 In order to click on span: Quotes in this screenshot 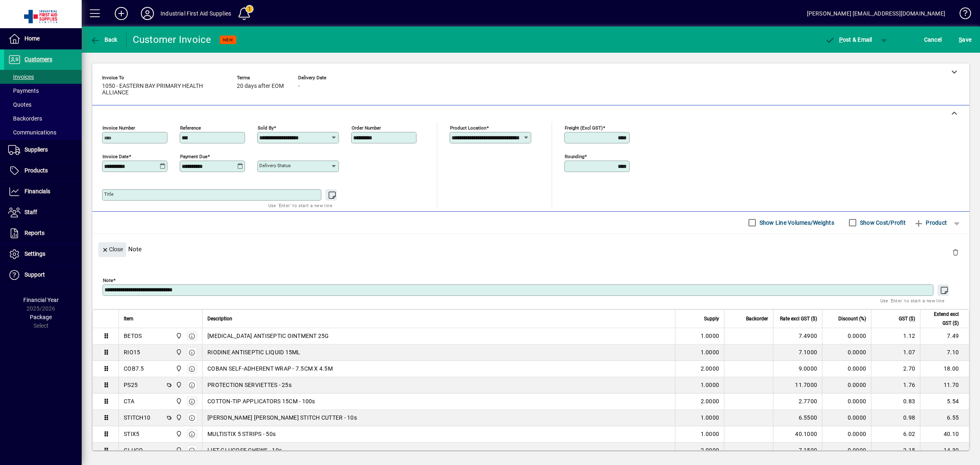, I will do `click(20, 105)`.